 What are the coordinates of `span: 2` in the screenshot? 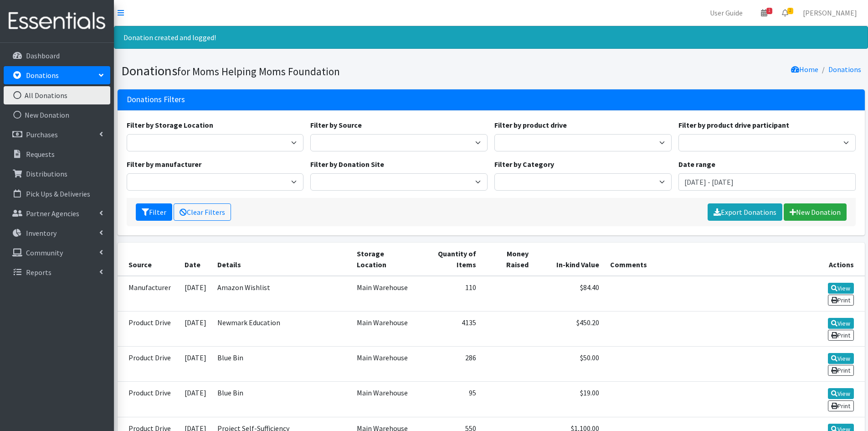 It's located at (790, 11).